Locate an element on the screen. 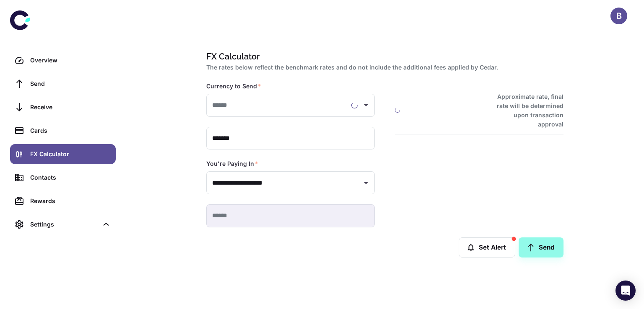  div: Rewards is located at coordinates (70, 201).